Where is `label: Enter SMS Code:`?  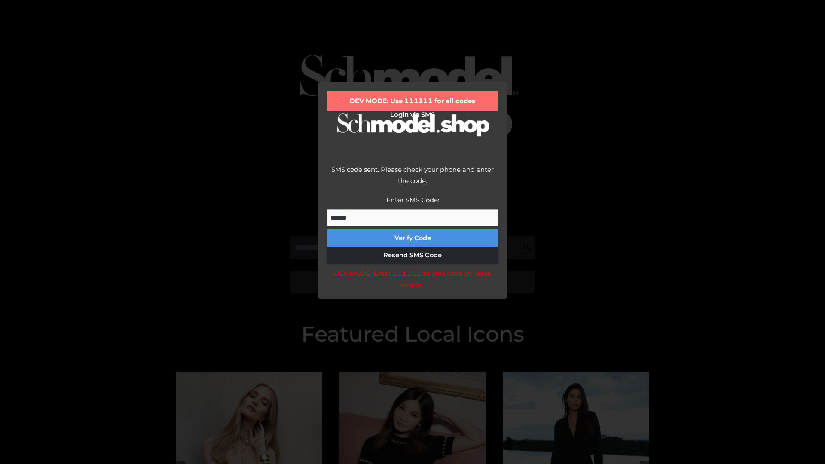
label: Enter SMS Code: is located at coordinates (413, 200).